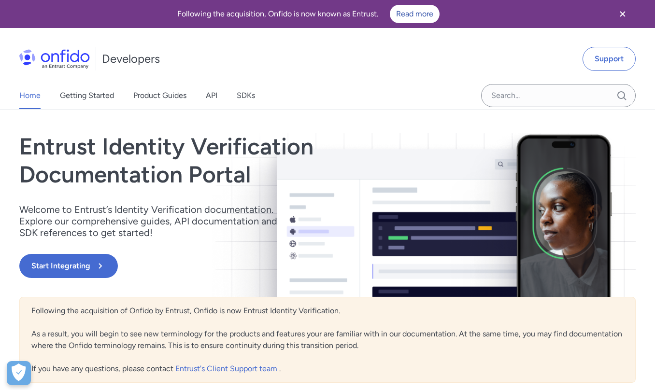 The image size is (655, 390). Describe the element at coordinates (69, 266) in the screenshot. I see `button: Start Integrating` at that location.